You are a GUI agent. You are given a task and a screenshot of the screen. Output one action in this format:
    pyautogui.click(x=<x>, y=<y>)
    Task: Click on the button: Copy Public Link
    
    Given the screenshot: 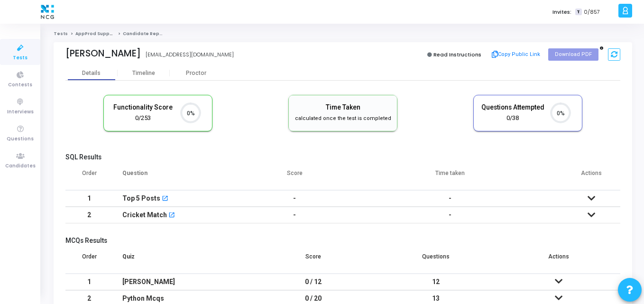 What is the action you would take?
    pyautogui.click(x=516, y=55)
    